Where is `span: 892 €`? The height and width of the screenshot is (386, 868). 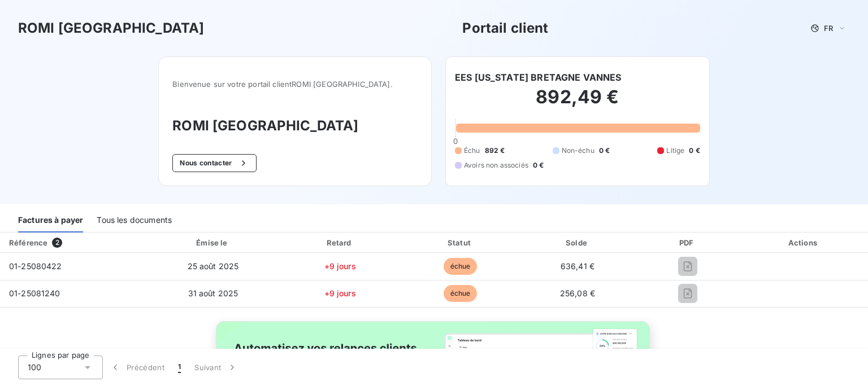 span: 892 € is located at coordinates (495, 151).